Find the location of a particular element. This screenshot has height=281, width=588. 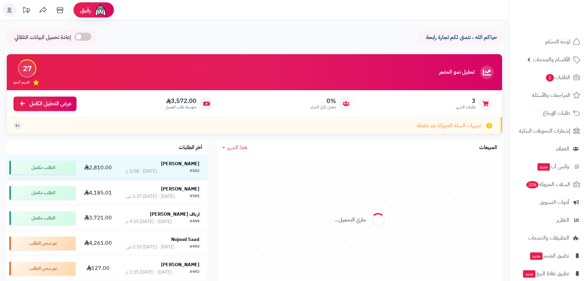

a: السلات المتروكة326 is located at coordinates (548, 185).